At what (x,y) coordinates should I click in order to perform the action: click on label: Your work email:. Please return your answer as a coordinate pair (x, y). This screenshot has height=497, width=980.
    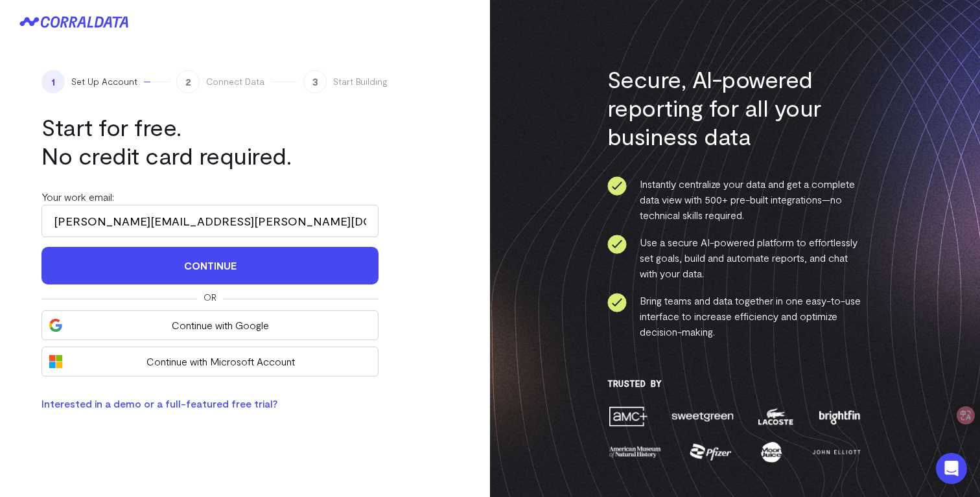
    Looking at the image, I should click on (78, 196).